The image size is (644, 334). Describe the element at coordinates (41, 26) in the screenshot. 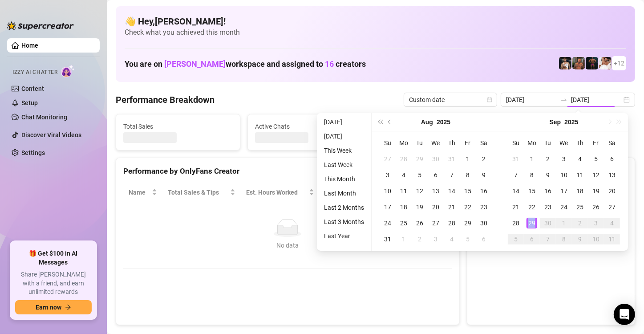

I see `img: logo-BBDzfeDw.svg` at that location.